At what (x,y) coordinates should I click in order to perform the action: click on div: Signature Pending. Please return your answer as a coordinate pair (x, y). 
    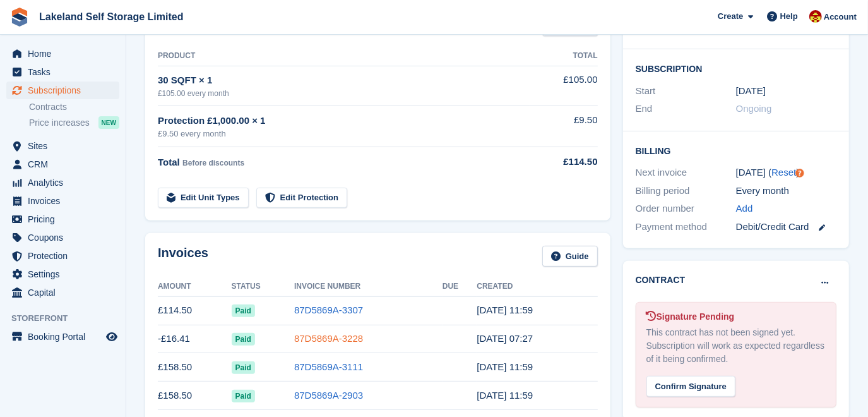
    Looking at the image, I should click on (736, 316).